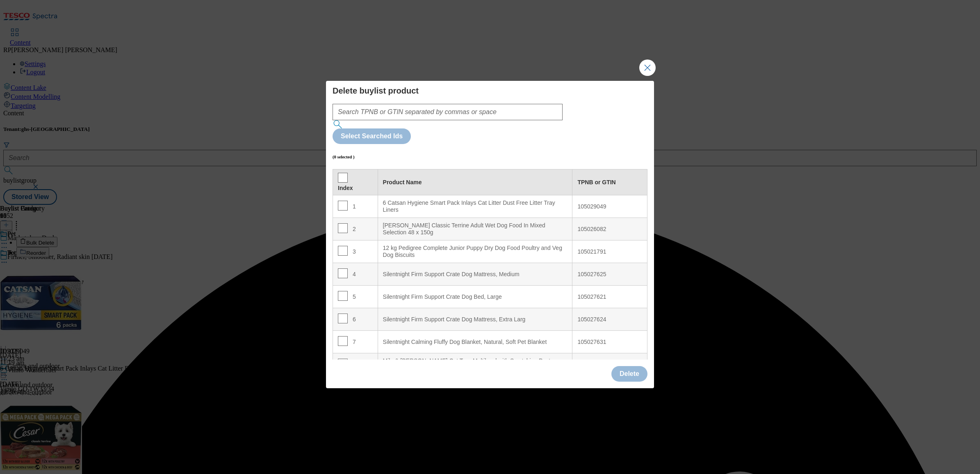 The width and height of the screenshot is (980, 474). I want to click on div: 105027631, so click(609, 342).